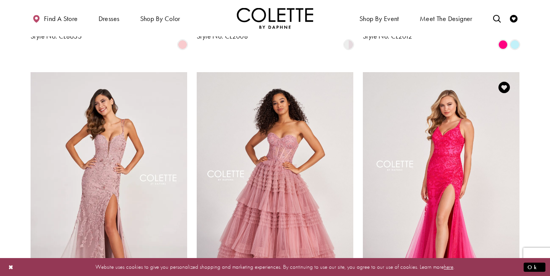  I want to click on span: Find a store, so click(61, 19).